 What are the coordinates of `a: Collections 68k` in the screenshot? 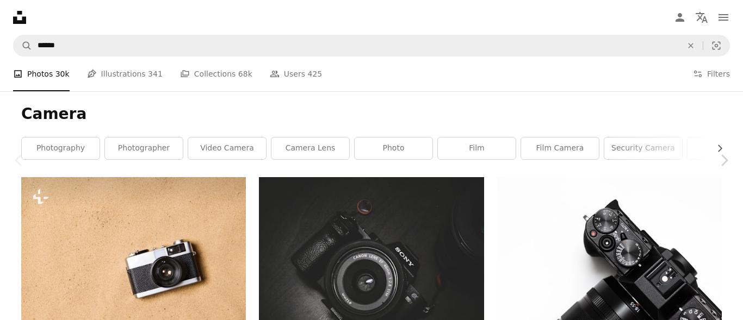 It's located at (216, 74).